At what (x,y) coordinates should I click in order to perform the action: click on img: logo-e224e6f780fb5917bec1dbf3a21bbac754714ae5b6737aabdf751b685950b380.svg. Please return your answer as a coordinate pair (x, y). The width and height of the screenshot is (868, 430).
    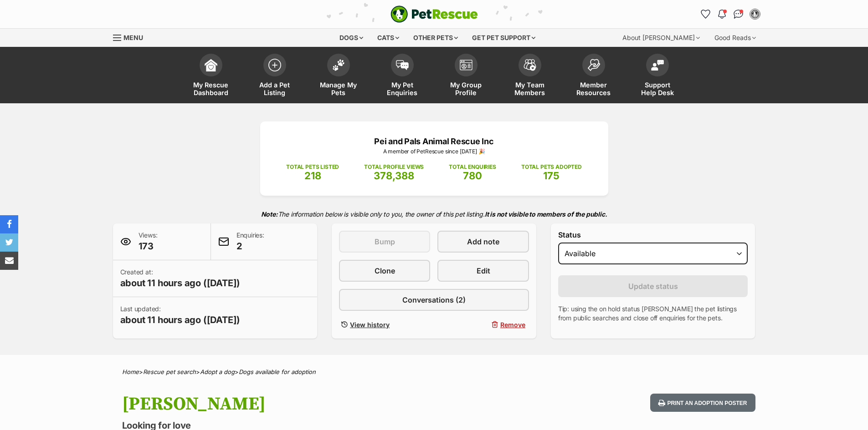
    Looking at the image, I should click on (434, 14).